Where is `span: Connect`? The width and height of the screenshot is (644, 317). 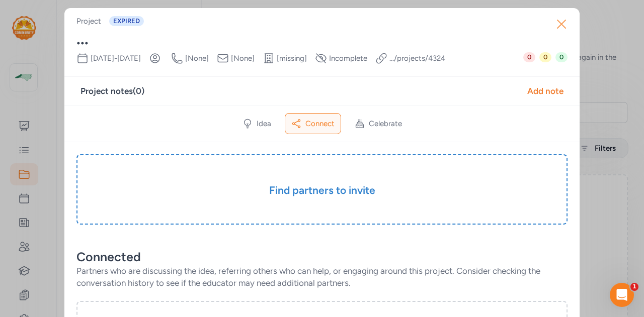 span: Connect is located at coordinates (320, 124).